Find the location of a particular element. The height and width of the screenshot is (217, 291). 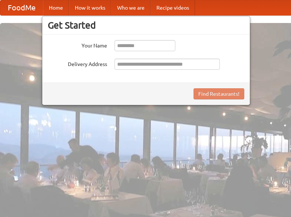

a: FoodMe is located at coordinates (22, 8).